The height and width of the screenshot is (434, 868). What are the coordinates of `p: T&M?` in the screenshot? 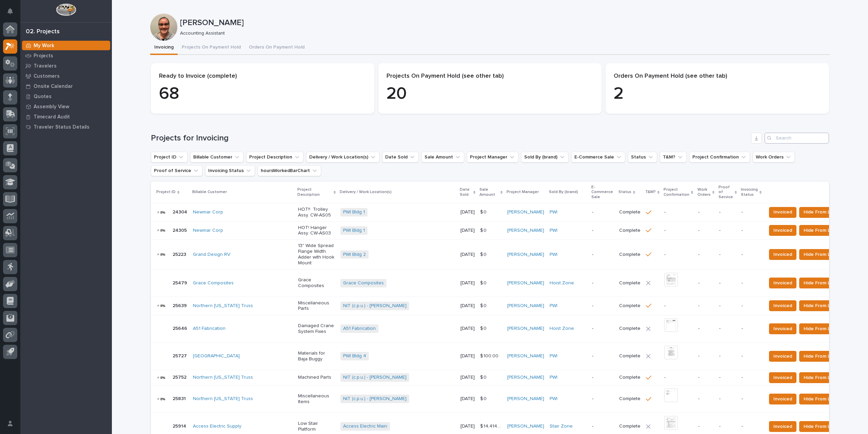 It's located at (650, 192).